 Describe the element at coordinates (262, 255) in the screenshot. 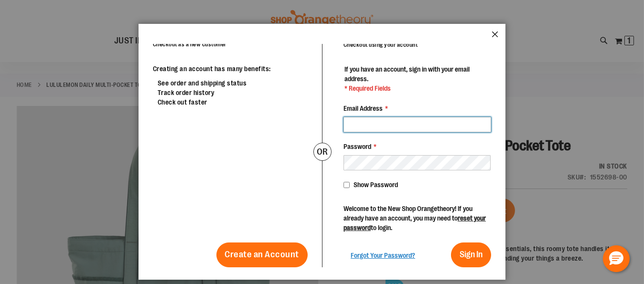

I see `a: Create an Account` at that location.